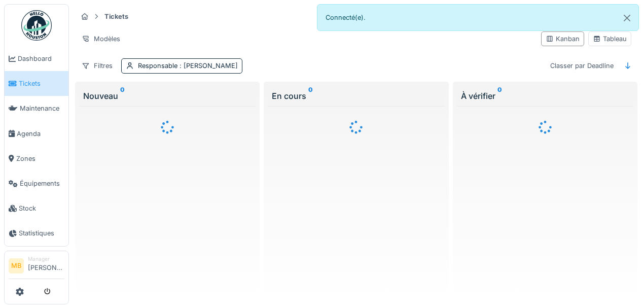 Image resolution: width=644 pixels, height=308 pixels. Describe the element at coordinates (356, 96) in the screenshot. I see `div: En cours` at that location.